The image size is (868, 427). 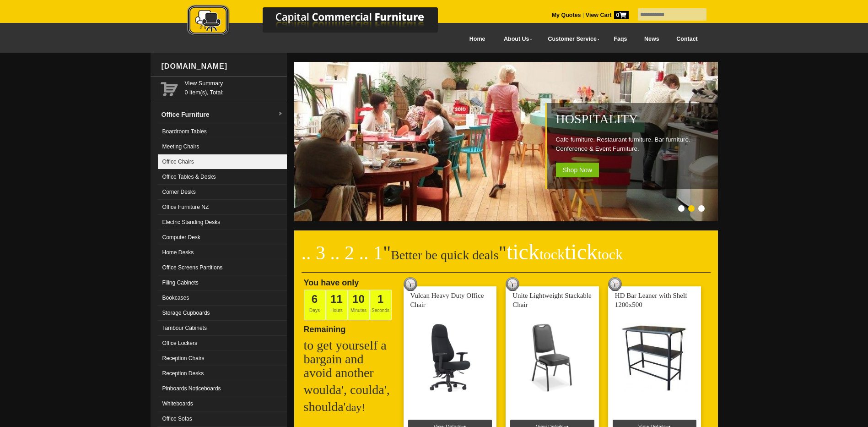 What do you see at coordinates (222, 237) in the screenshot?
I see `a: Computer Desk` at bounding box center [222, 237].